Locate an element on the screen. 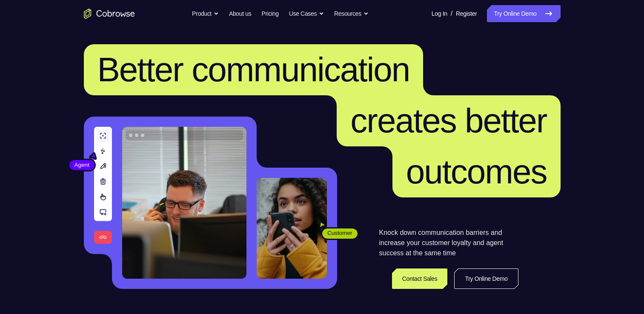 This screenshot has height=314, width=644. p: Knock down communication barriers and increase your customer loyalty and agent success at the sam... is located at coordinates (449, 243).